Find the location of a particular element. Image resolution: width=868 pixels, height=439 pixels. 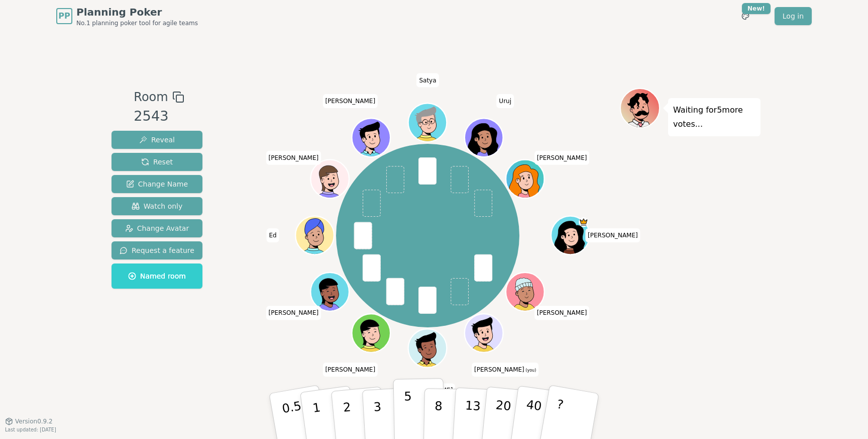

a: Log in is located at coordinates (793, 16).